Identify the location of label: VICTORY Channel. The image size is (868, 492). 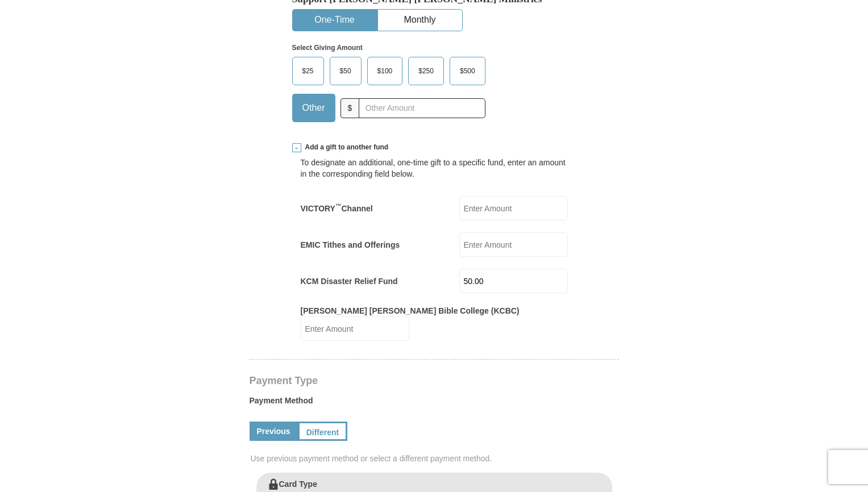
(337, 209).